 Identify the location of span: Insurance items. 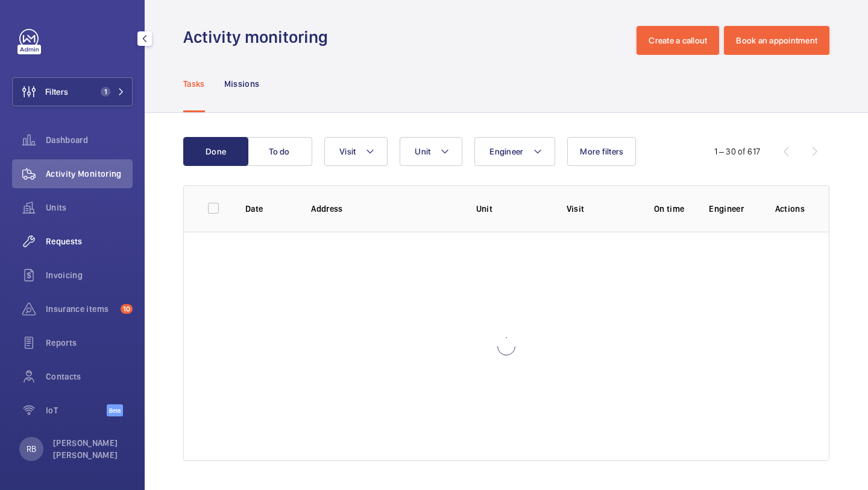
(81, 309).